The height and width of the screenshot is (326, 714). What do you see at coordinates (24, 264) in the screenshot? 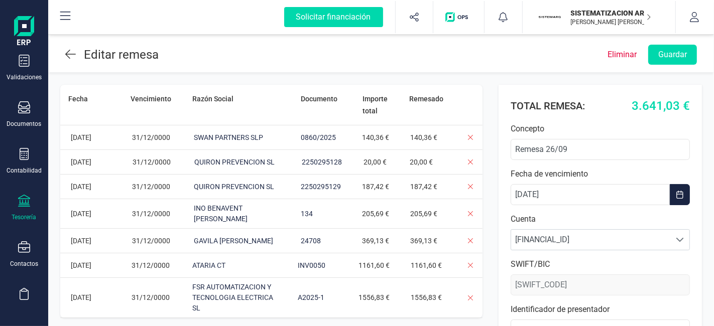
I see `div: Contactos` at bounding box center [24, 264].